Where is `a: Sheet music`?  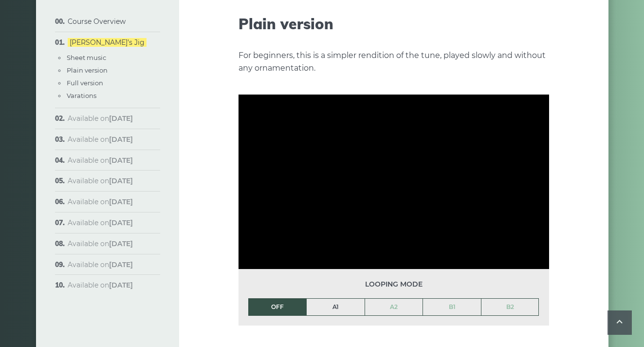
a: Sheet music is located at coordinates (86, 57).